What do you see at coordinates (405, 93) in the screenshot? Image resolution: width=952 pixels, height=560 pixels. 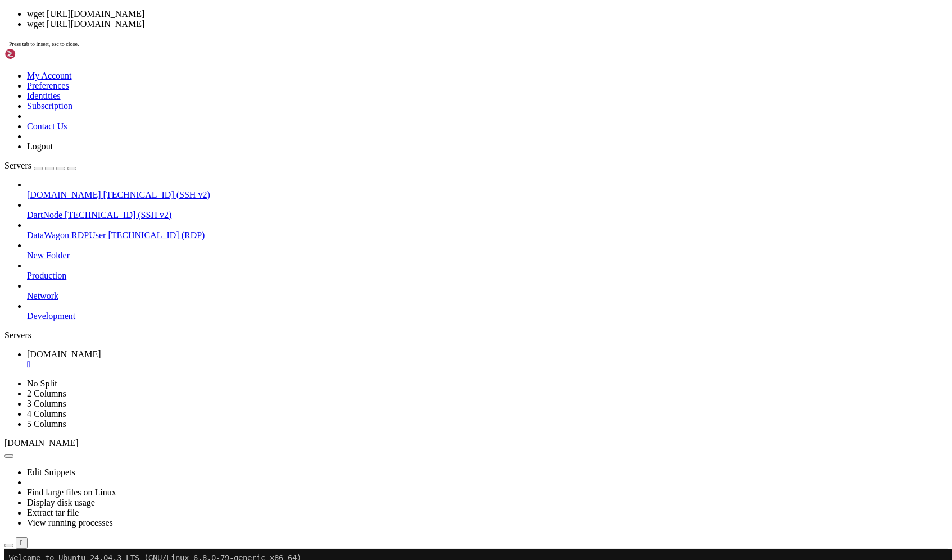 I see `x-row: Usage of /: 2.9% of 76.45GB Users logged in: 0` at bounding box center [405, 93].